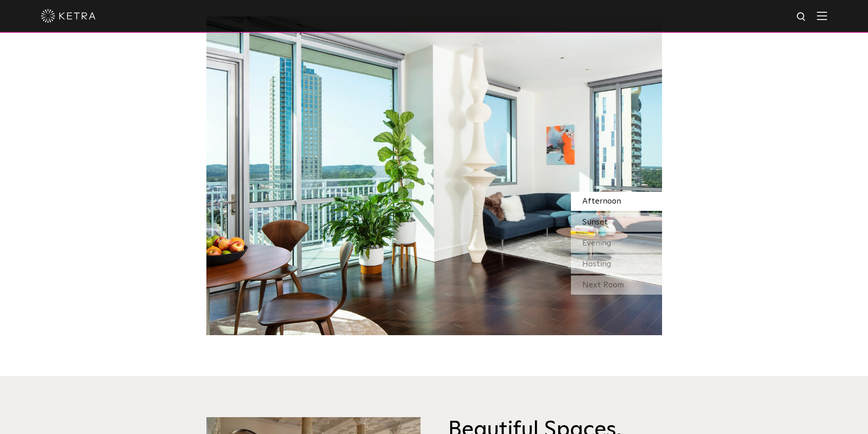 This screenshot has width=868, height=434. What do you see at coordinates (596, 243) in the screenshot?
I see `span: Evening` at bounding box center [596, 243].